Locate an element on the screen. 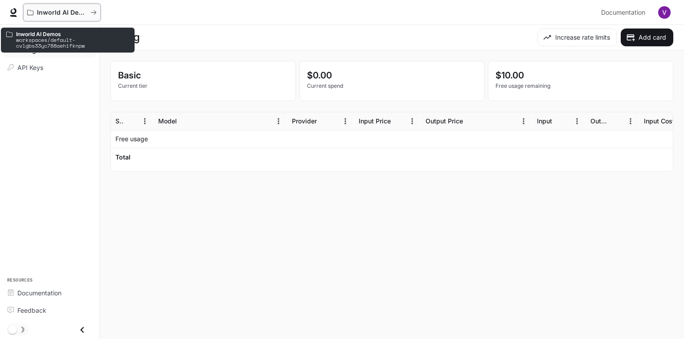 This screenshot has width=684, height=339. div: Output is located at coordinates (599, 121).